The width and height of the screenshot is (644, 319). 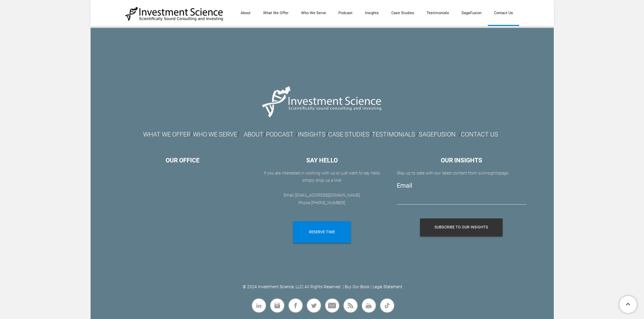 What do you see at coordinates (629, 304) in the screenshot?
I see `a: To Top` at bounding box center [629, 304].